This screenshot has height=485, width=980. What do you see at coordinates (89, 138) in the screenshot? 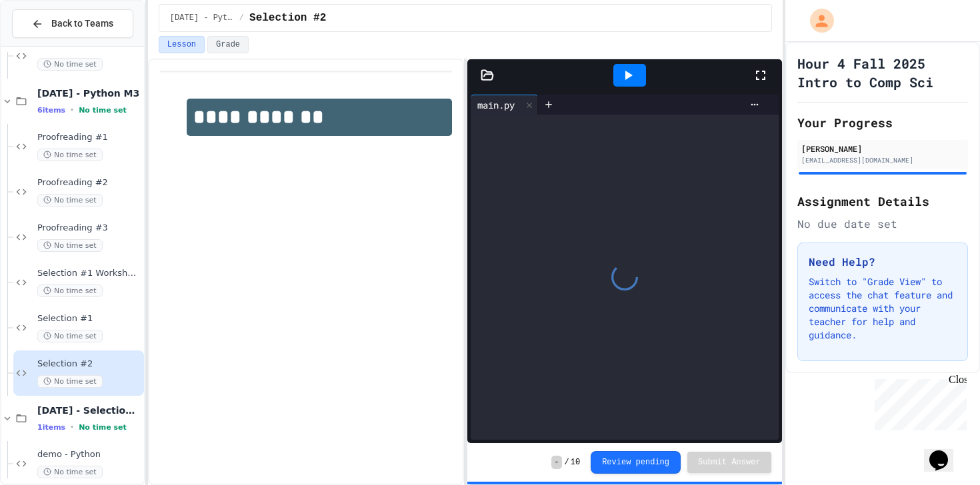
I see `span: Proofreading #1` at bounding box center [89, 138].